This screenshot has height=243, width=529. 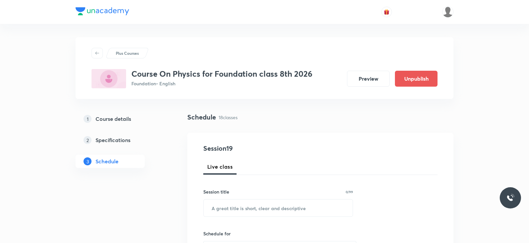 I want to click on span: Live class, so click(x=220, y=167).